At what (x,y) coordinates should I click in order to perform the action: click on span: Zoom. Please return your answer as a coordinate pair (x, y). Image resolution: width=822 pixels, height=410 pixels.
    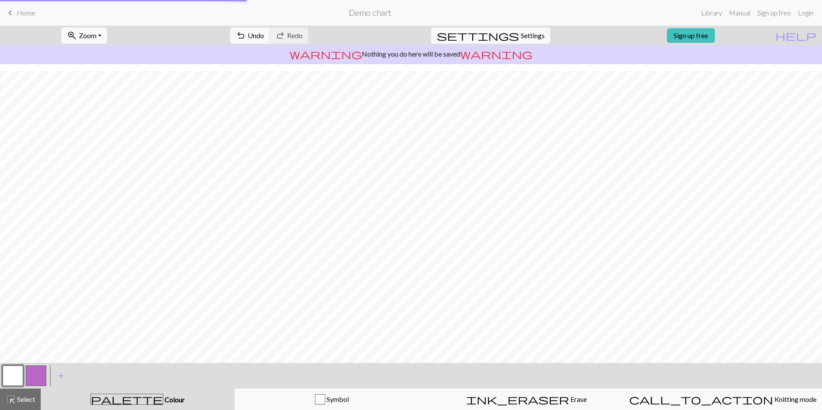
    Looking at the image, I should click on (87, 35).